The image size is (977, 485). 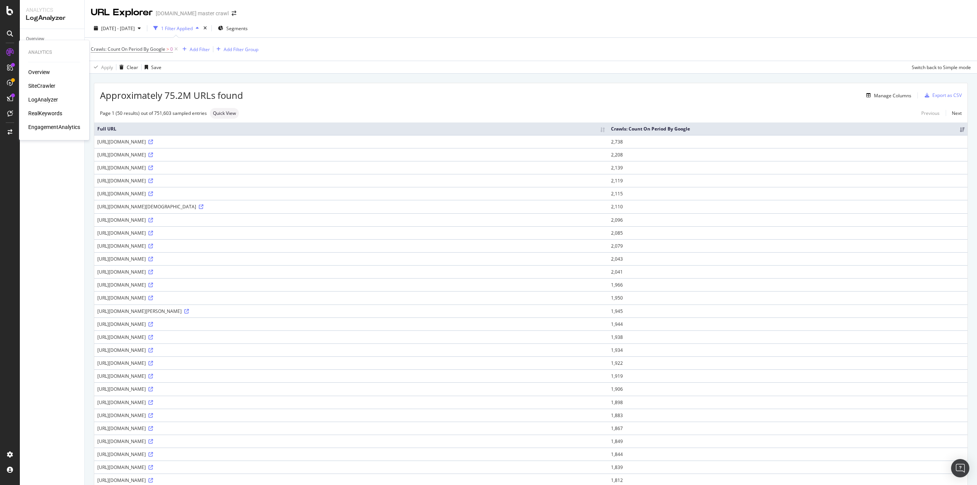 What do you see at coordinates (45, 113) in the screenshot?
I see `div: RealKeywords` at bounding box center [45, 113].